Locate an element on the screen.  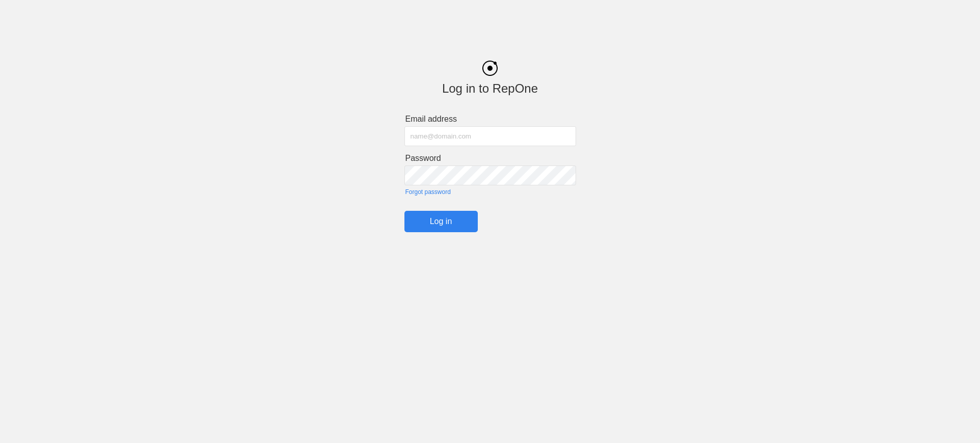
label: Email address is located at coordinates (490, 119).